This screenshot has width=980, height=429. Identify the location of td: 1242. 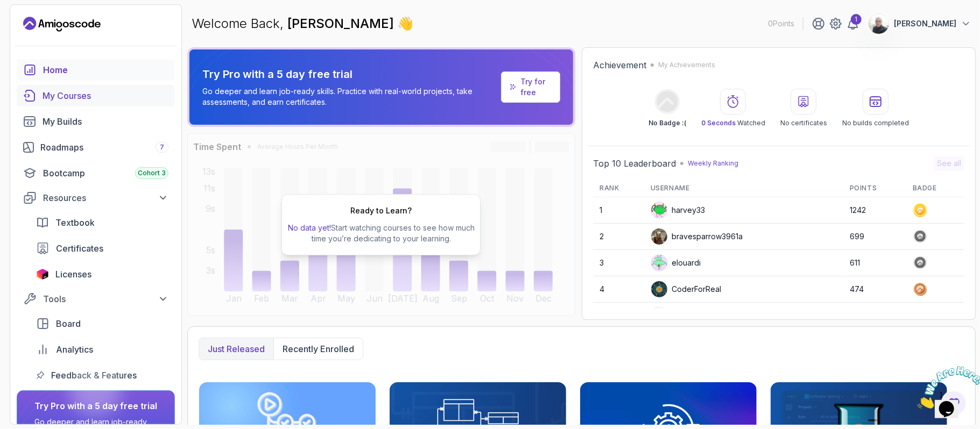
(874, 210).